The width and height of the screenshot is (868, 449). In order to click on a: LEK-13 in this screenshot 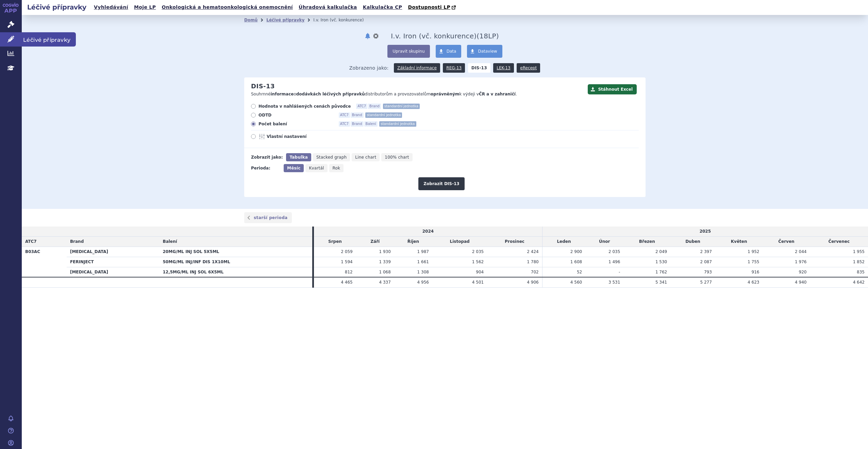, I will do `click(503, 68)`.